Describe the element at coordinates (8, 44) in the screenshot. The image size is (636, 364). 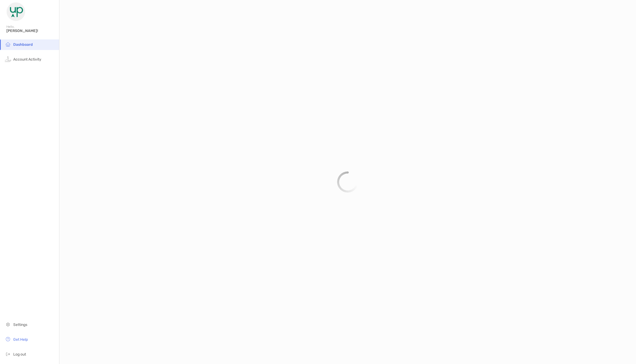
I see `img: household icon` at that location.